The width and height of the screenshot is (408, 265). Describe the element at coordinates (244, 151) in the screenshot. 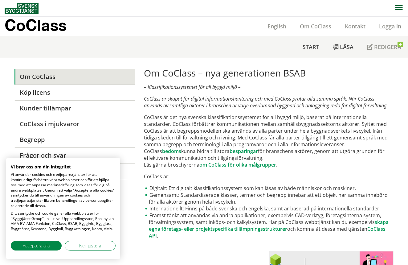

I see `a: besparingar` at that location.